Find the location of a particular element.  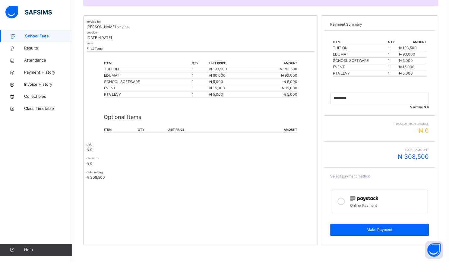

span: Collectibles is located at coordinates (48, 97).